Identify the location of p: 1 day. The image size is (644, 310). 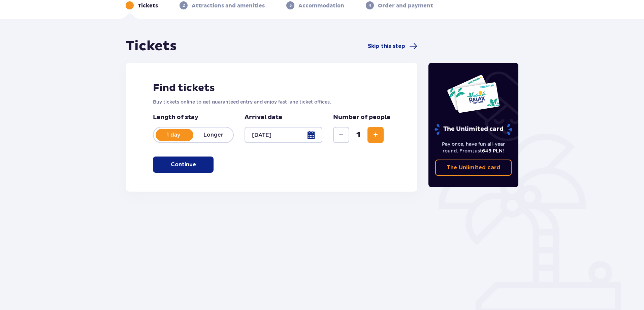
(173, 135).